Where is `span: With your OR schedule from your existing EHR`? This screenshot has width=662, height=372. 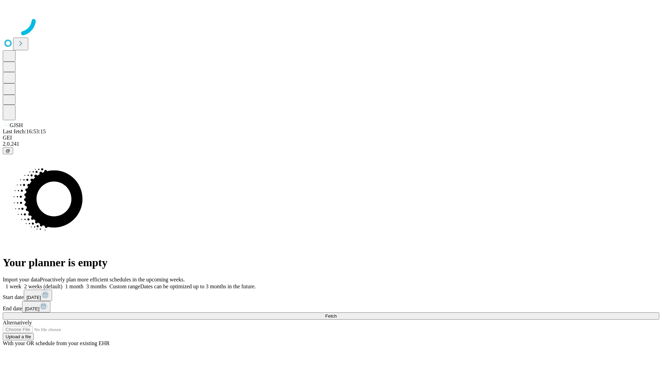
span: With your OR schedule from your existing EHR is located at coordinates (56, 344).